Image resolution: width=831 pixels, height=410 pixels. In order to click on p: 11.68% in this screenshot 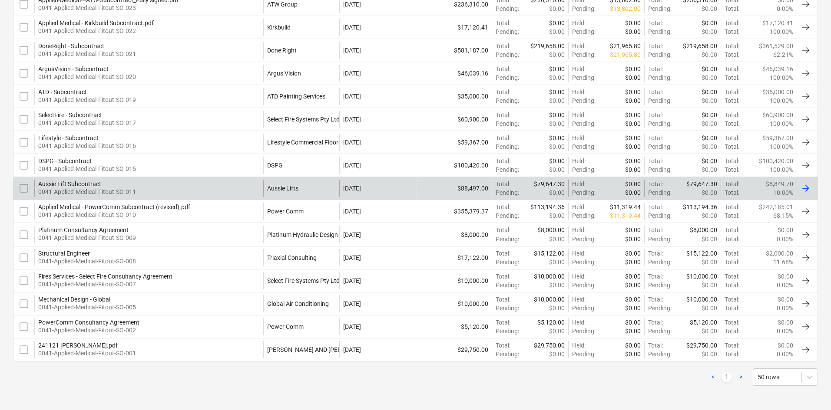, I will do `click(783, 262)`.